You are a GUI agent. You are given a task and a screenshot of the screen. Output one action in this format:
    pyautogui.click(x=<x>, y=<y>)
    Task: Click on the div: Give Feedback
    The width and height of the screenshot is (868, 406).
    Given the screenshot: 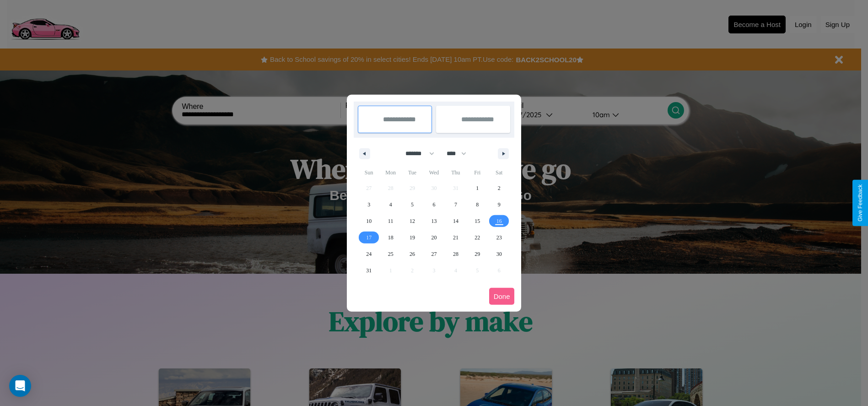 What is the action you would take?
    pyautogui.click(x=860, y=203)
    